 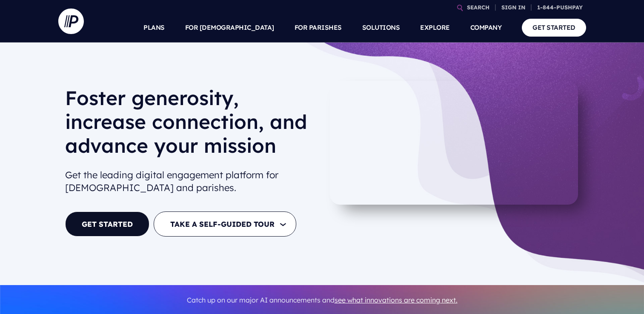 What do you see at coordinates (396, 300) in the screenshot?
I see `a: see what innovations are coming next.` at bounding box center [396, 300].